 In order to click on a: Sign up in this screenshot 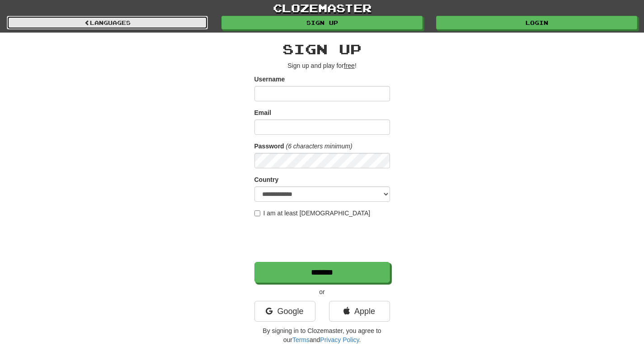, I will do `click(322, 23)`.